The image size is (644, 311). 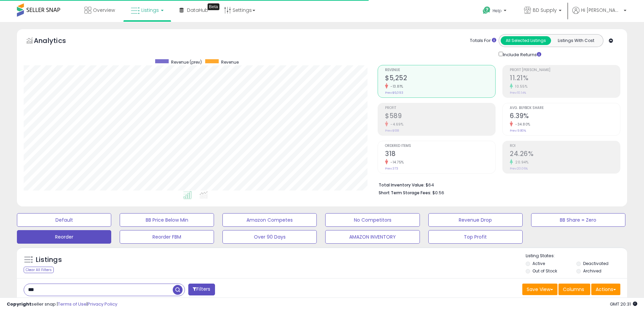 I want to click on li: $64, so click(x=497, y=184).